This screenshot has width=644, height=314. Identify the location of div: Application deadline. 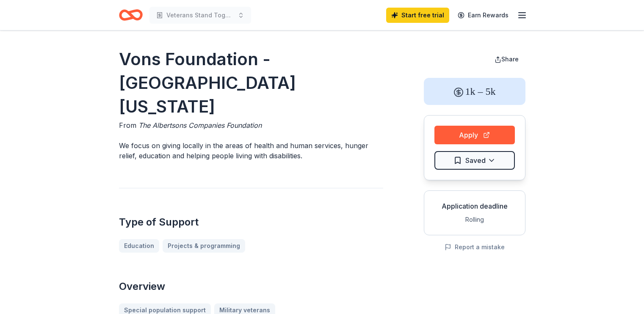
(474, 206).